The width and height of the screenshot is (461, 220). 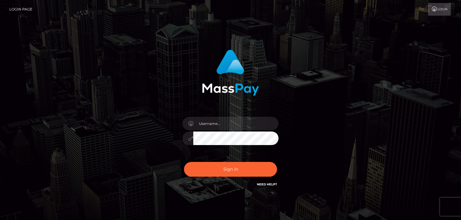 I want to click on button: Sign in, so click(x=231, y=169).